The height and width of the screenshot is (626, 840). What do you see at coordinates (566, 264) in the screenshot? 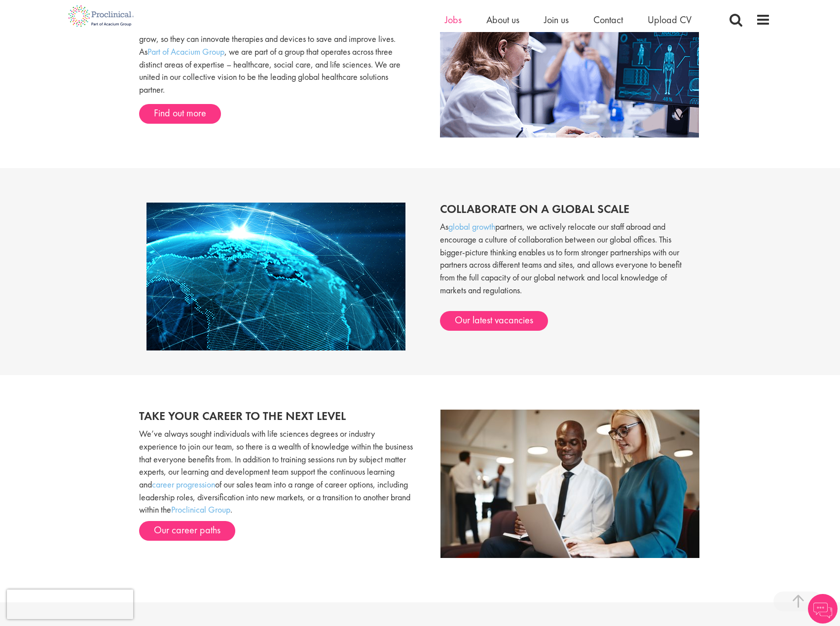
I see `p: As partners, we actively relocate our staff abroad and encourage a culture of collaboration betwe...` at bounding box center [566, 264].